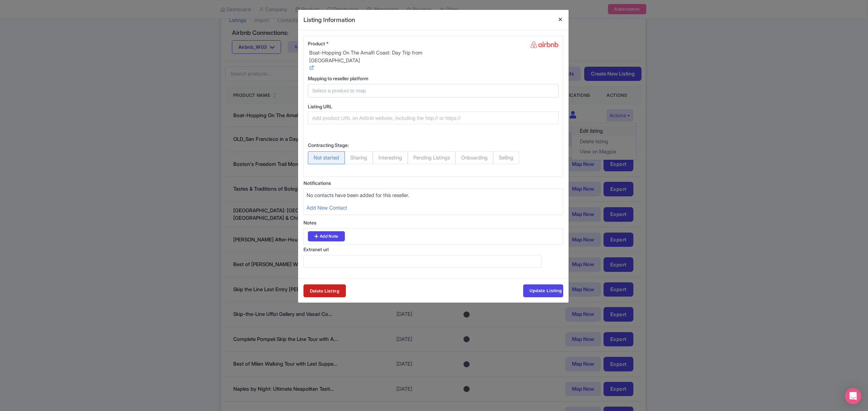 Image resolution: width=868 pixels, height=411 pixels. What do you see at coordinates (390, 158) in the screenshot?
I see `span: Interesting` at bounding box center [390, 158].